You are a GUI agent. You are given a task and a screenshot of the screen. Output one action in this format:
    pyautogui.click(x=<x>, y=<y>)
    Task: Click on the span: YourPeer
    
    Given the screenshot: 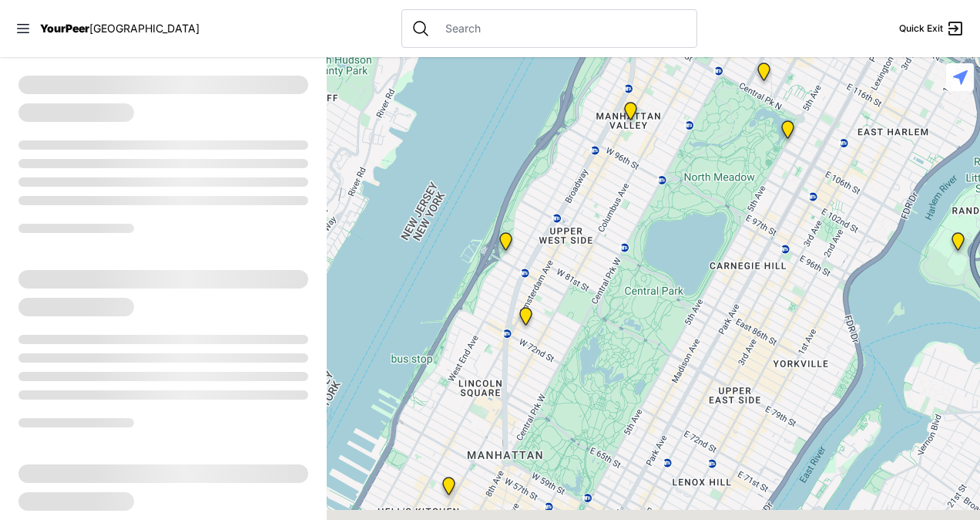 What is the action you would take?
    pyautogui.click(x=65, y=27)
    